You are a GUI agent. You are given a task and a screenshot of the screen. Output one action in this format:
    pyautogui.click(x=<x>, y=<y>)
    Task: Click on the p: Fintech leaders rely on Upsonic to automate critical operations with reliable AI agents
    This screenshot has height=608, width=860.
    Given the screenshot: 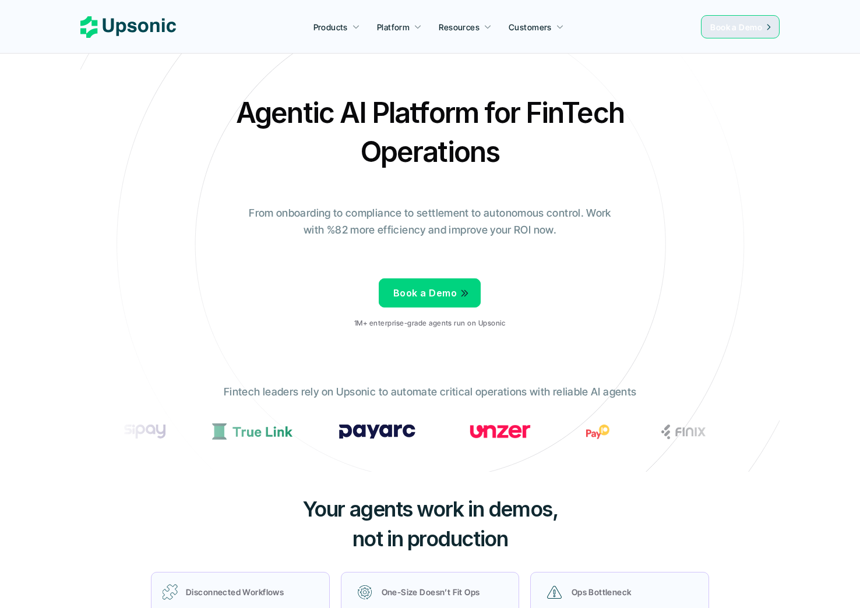 What is the action you would take?
    pyautogui.click(x=430, y=392)
    